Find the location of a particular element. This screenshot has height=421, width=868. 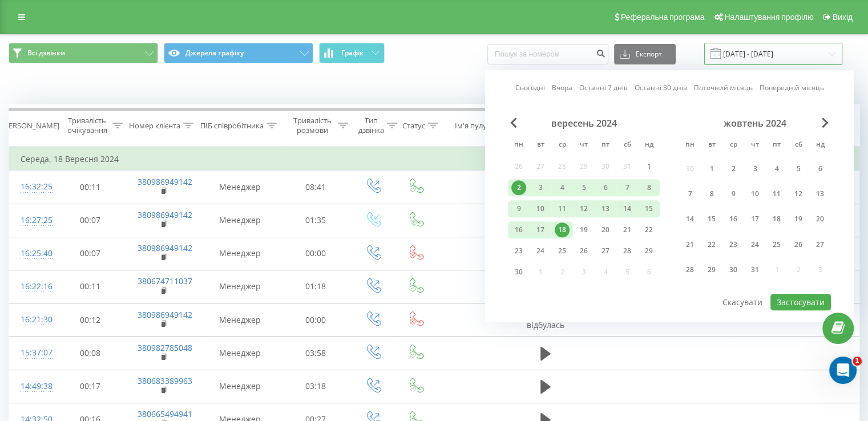

input: Пошук за номером is located at coordinates (548, 54).